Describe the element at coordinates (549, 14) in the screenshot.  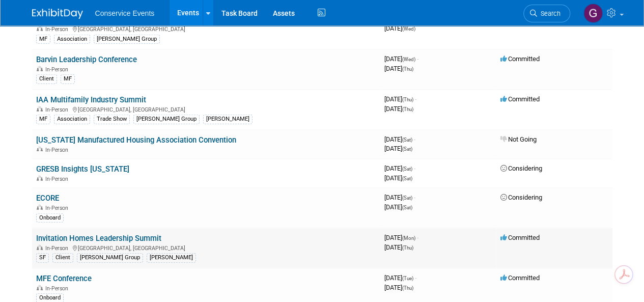
I see `span: Search` at that location.